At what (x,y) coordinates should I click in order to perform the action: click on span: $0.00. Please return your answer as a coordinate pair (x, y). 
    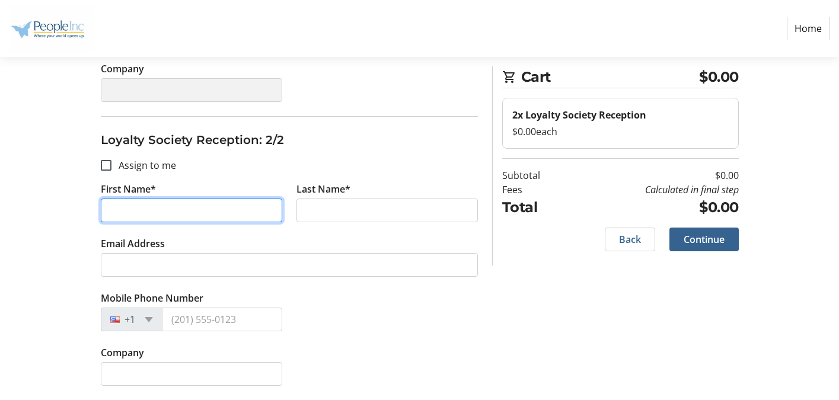
    Looking at the image, I should click on (719, 77).